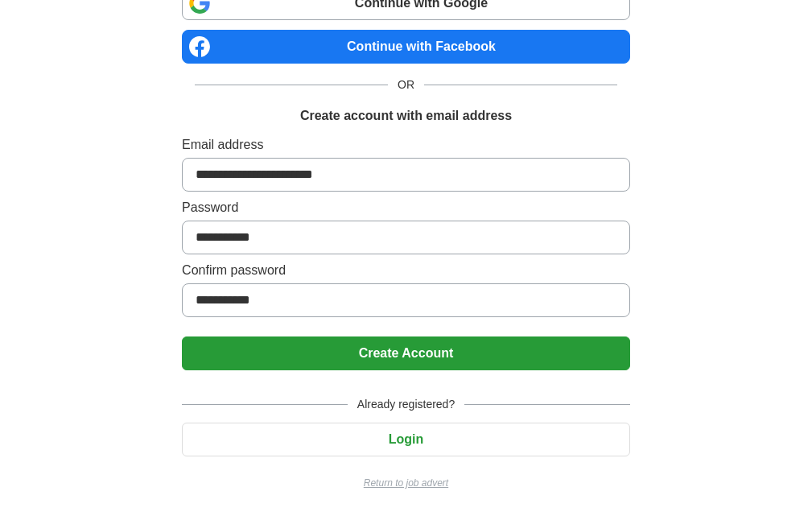 The height and width of the screenshot is (516, 812). I want to click on label: Password, so click(406, 208).